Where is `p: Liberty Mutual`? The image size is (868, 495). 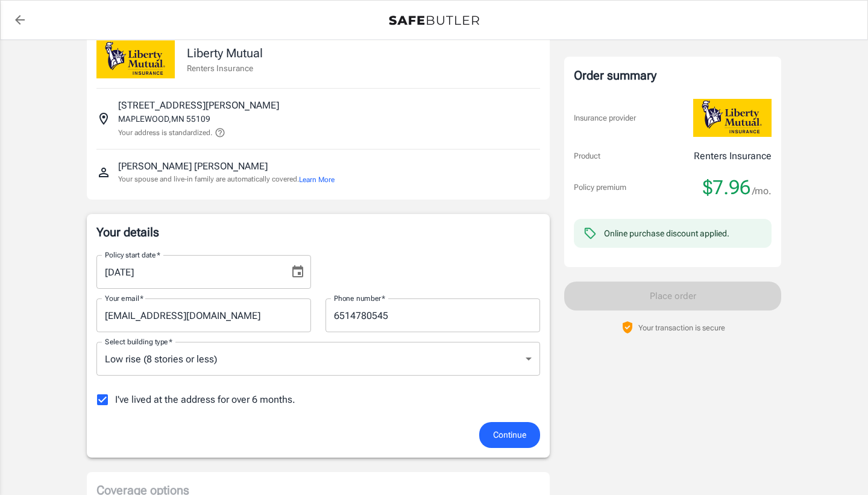
p: Liberty Mutual is located at coordinates (225, 53).